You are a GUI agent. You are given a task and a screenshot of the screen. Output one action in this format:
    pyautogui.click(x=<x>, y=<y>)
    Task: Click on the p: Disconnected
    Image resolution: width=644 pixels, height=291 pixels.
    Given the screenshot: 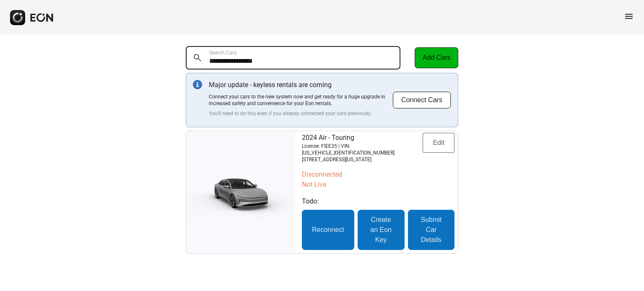 What is the action you would take?
    pyautogui.click(x=378, y=175)
    